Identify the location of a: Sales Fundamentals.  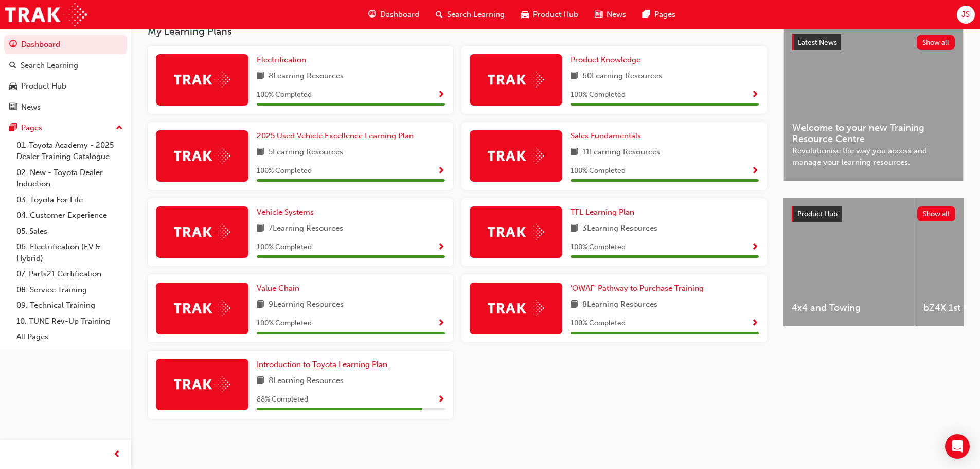
(607, 135).